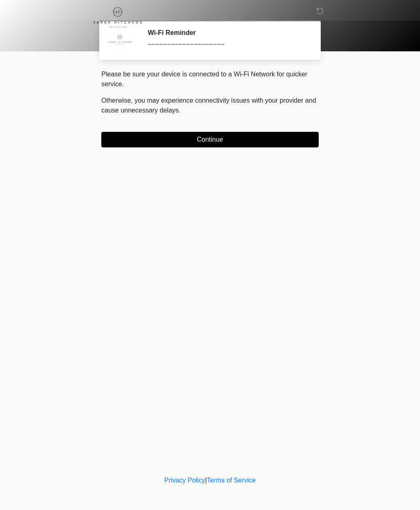  What do you see at coordinates (210, 106) in the screenshot?
I see `p: Otherwise, you may experience connectivity issues with your provider and cause unnecessary delays` at bounding box center [210, 106].